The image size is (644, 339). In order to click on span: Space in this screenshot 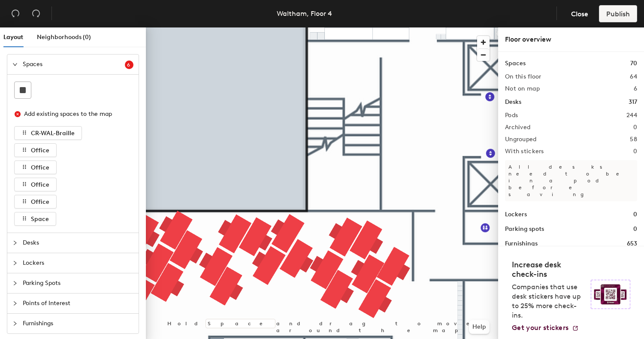, I will do `click(40, 219)`.